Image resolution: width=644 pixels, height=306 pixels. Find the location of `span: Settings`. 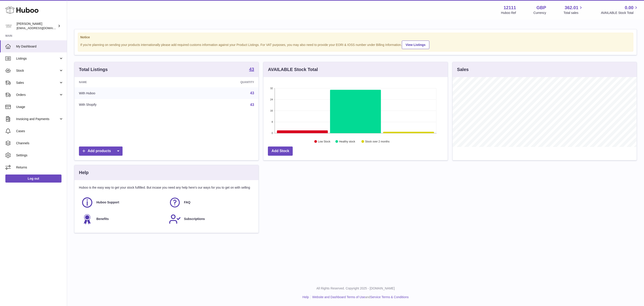

span: Settings is located at coordinates (40, 155).